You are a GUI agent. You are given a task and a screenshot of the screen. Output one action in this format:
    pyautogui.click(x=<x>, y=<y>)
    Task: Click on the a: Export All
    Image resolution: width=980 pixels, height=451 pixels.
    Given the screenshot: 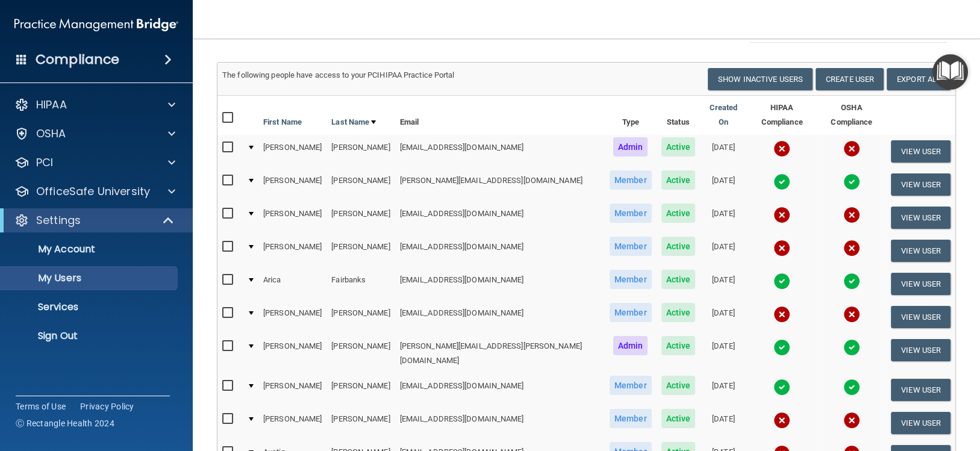 What is the action you would take?
    pyautogui.click(x=918, y=79)
    